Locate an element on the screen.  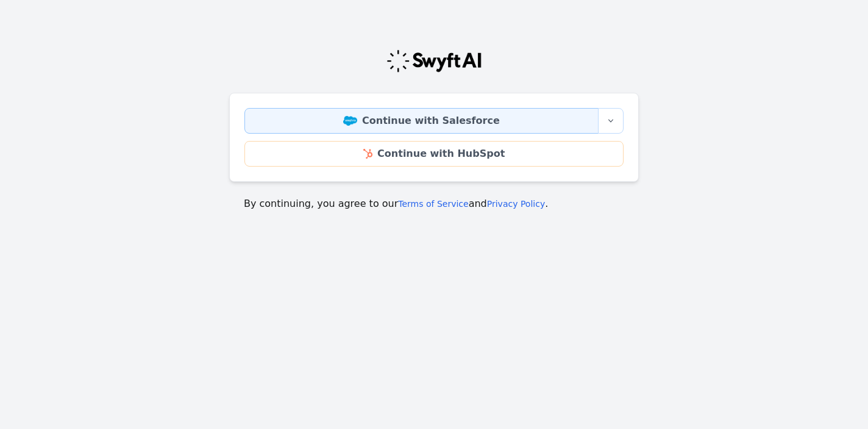
a: Continue with HubSpot is located at coordinates (434, 154).